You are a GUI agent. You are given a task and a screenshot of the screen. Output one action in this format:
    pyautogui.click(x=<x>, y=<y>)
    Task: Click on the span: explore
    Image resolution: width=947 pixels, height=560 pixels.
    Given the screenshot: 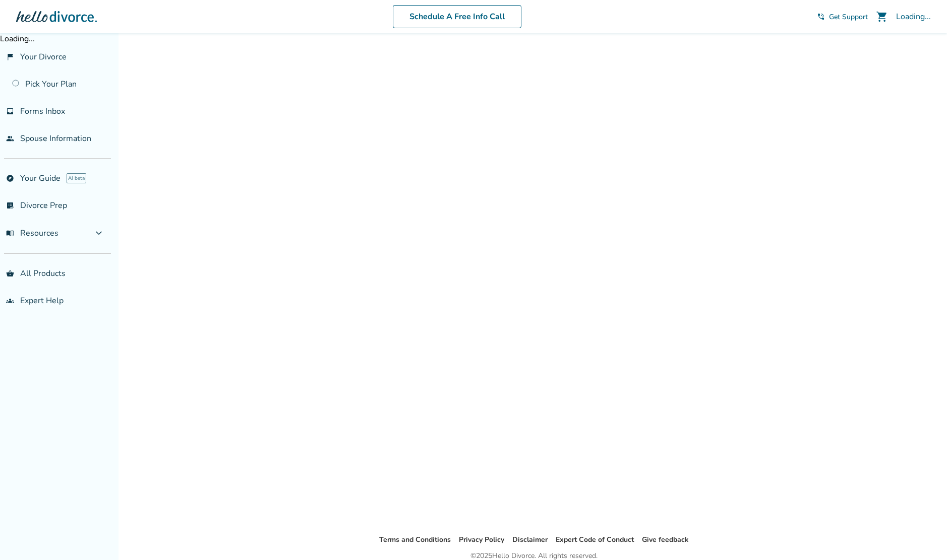 What is the action you would take?
    pyautogui.click(x=10, y=178)
    